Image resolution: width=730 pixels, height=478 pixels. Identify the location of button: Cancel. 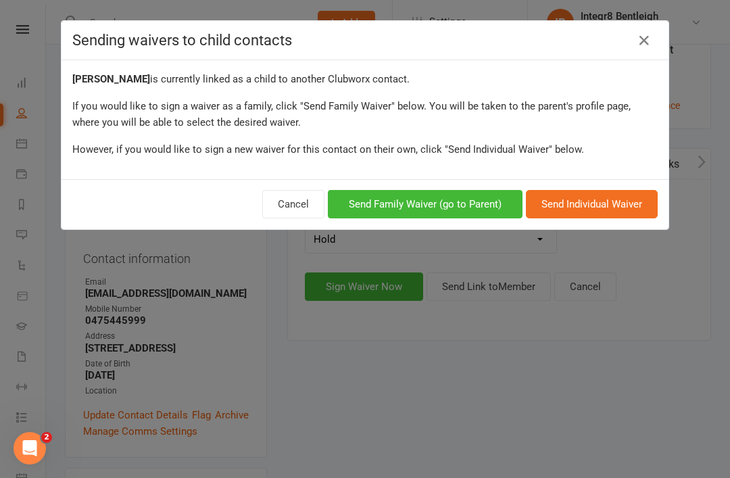
(294, 204).